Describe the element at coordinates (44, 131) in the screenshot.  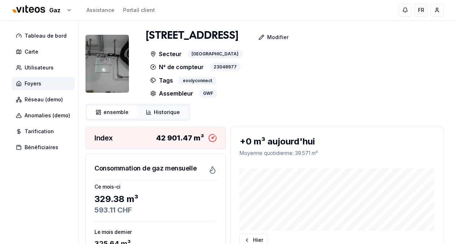
I see `a: Tarification` at that location.